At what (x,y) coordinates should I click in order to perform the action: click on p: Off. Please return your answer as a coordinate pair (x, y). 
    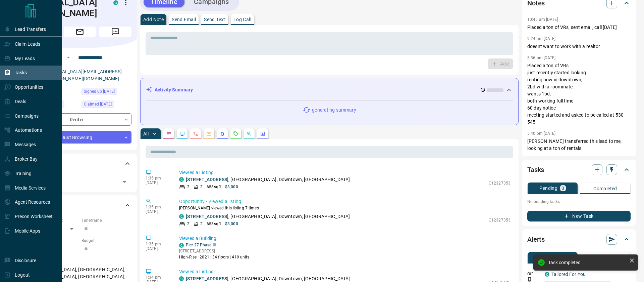
    Looking at the image, I should click on (534, 274).